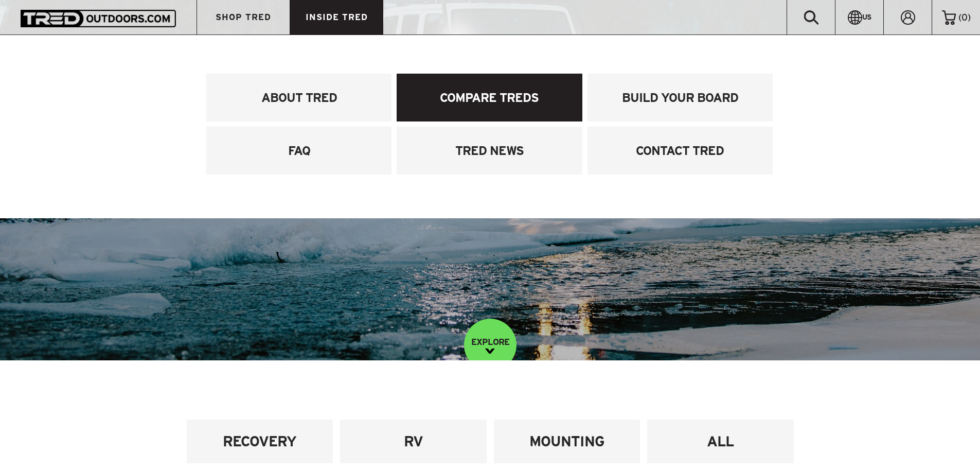  I want to click on a: BUILD YOUR BOARD, so click(680, 97).